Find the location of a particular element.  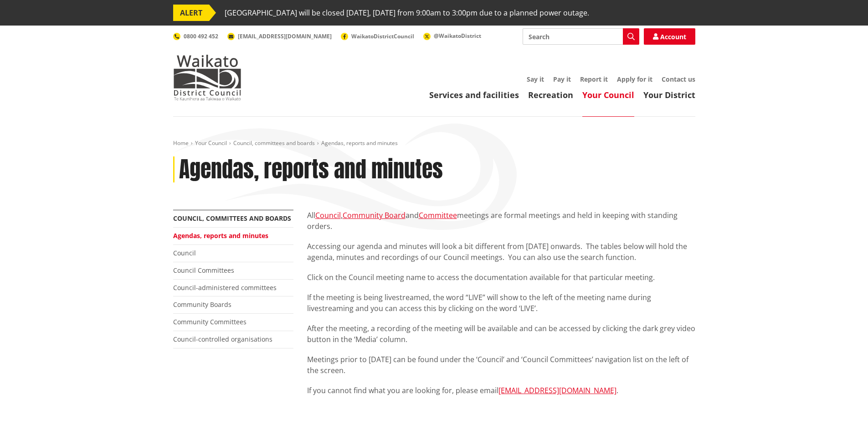

a: Say it is located at coordinates (535, 79).